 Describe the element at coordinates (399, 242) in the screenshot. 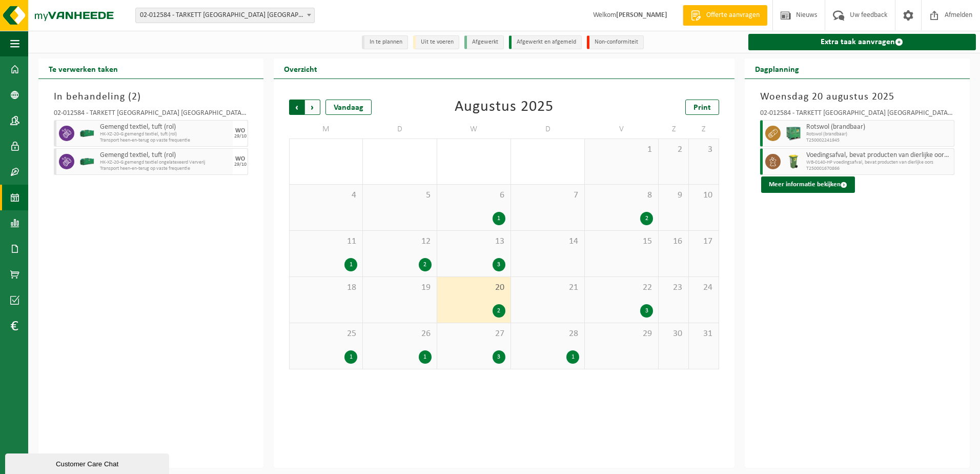

I see `span: 12` at that location.